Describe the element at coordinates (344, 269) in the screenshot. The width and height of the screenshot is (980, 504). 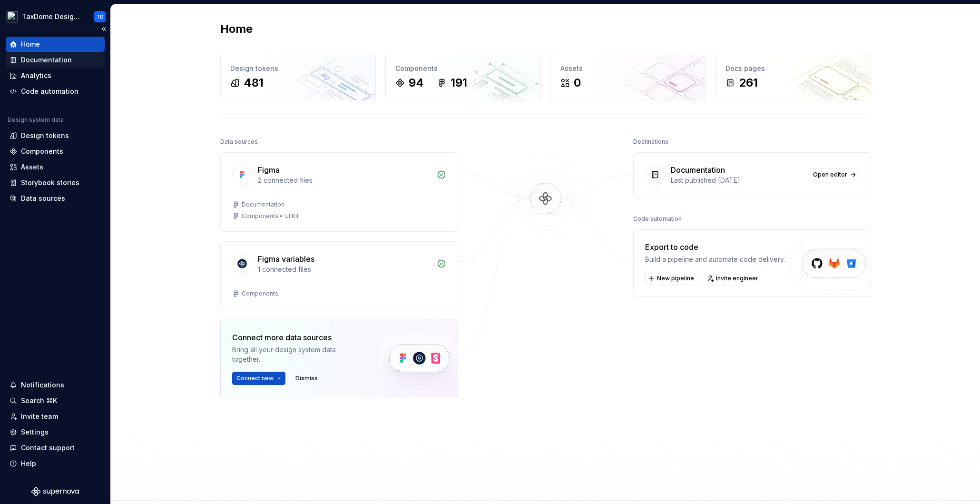
I see `div: 1 connected files` at that location.